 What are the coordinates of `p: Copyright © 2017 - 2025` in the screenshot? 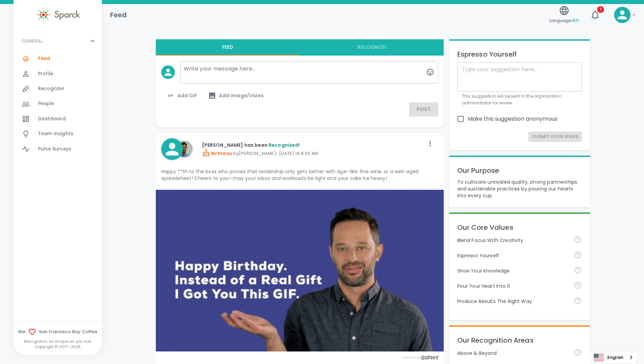 It's located at (58, 347).